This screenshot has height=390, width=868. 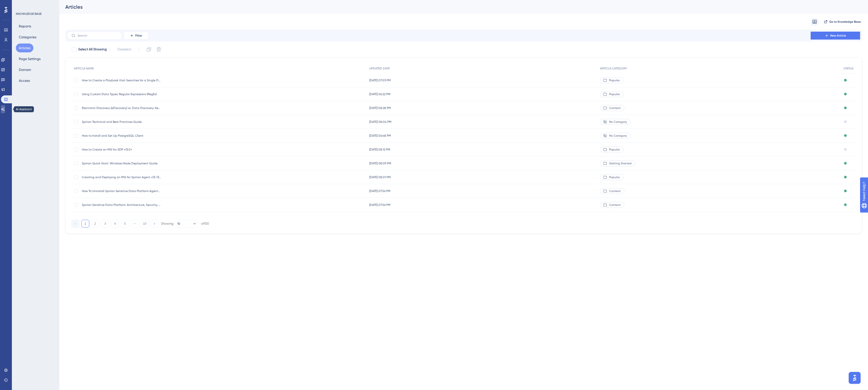 I want to click on button: 4, so click(x=115, y=224).